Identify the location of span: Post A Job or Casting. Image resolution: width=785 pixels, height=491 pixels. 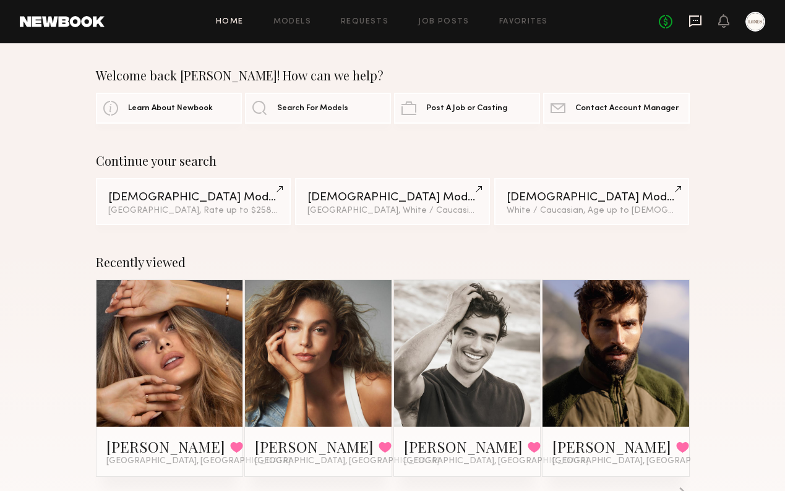
(466, 108).